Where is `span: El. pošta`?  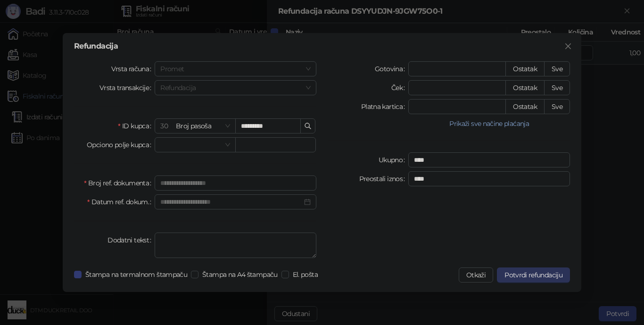 span: El. pošta is located at coordinates (305, 275).